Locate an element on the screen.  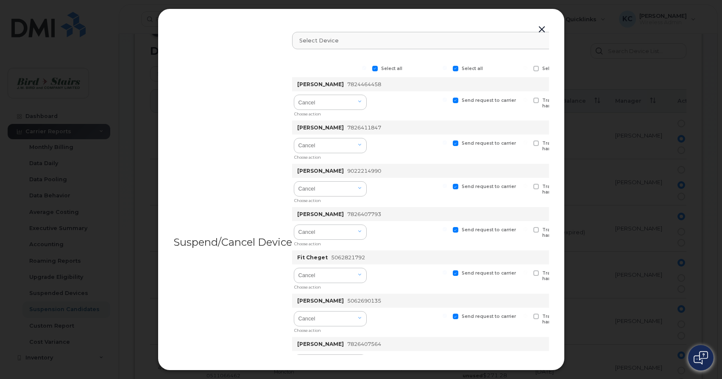
span: Select device is located at coordinates (319, 40).